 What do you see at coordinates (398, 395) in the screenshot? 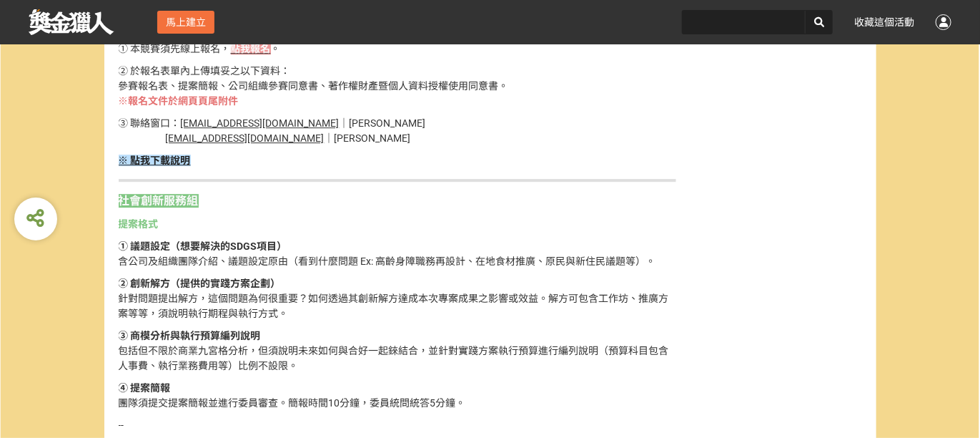
I see `p: 團隊須提交提案簡報並進行委員審查。簡報時間10分鐘，委員統問統答5分鐘。` at bounding box center [398, 395].